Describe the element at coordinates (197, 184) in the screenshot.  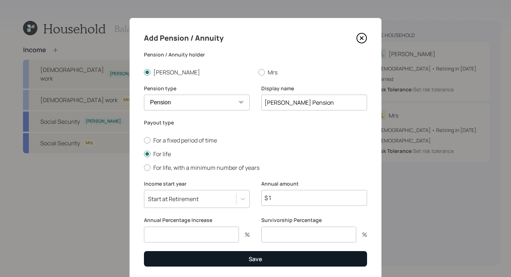
I see `label: Income start year` at that location.